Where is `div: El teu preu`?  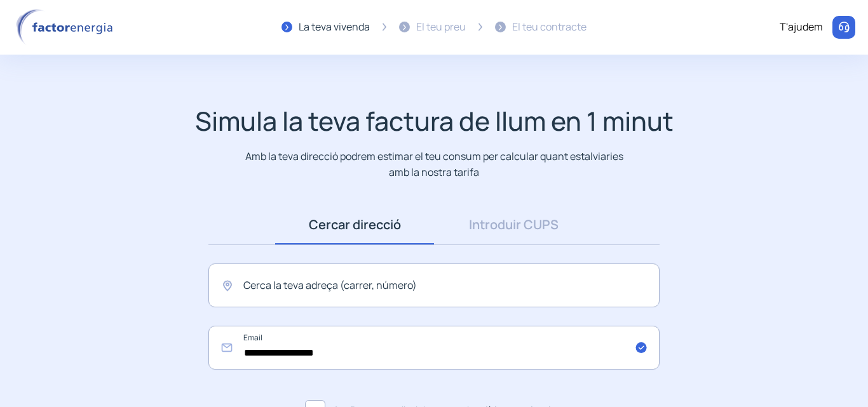
div: El teu preu is located at coordinates (441, 28).